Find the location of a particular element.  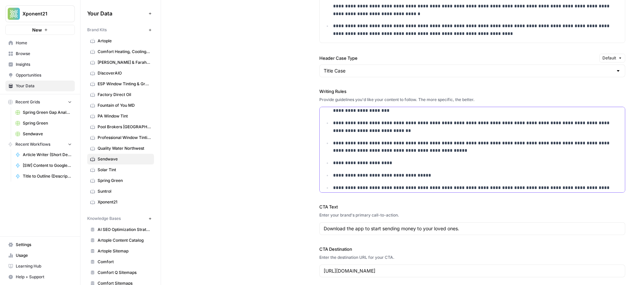

span: Default is located at coordinates (609, 58).